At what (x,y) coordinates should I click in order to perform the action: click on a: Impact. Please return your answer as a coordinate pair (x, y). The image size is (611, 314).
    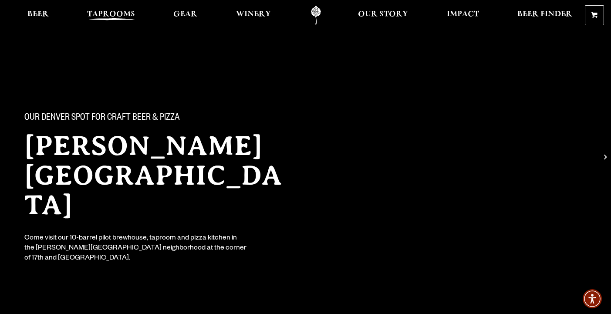
    Looking at the image, I should click on (463, 15).